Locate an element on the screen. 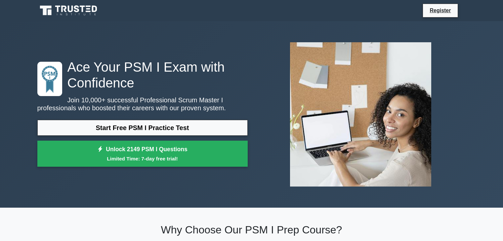  a: Start Free PSM I Practice Test is located at coordinates (142, 128).